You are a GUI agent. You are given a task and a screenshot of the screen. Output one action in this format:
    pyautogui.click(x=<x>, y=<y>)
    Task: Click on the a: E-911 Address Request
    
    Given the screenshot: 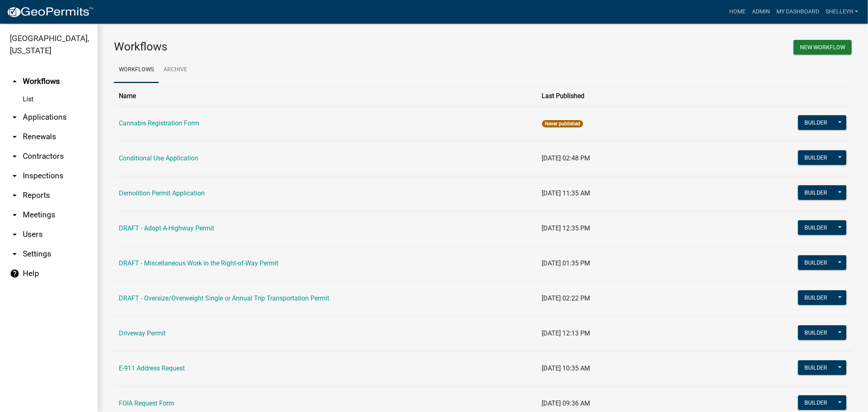 What is the action you would take?
    pyautogui.click(x=152, y=368)
    